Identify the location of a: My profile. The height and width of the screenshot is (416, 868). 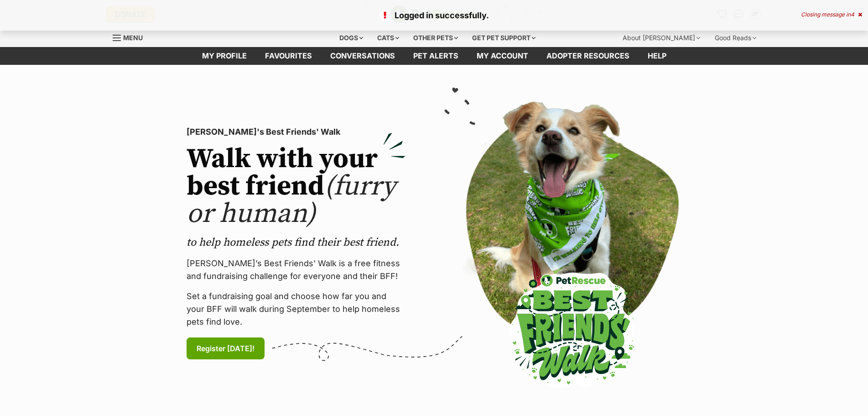
(225, 55).